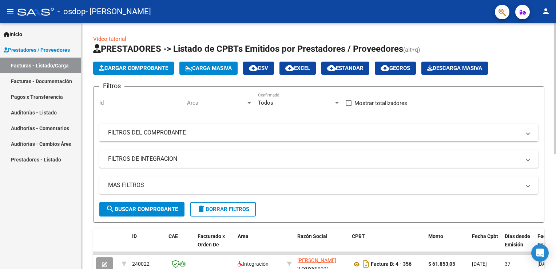 This screenshot has width=556, height=269. Describe the element at coordinates (518, 240) in the screenshot. I see `span: Días desde Emisión` at that location.